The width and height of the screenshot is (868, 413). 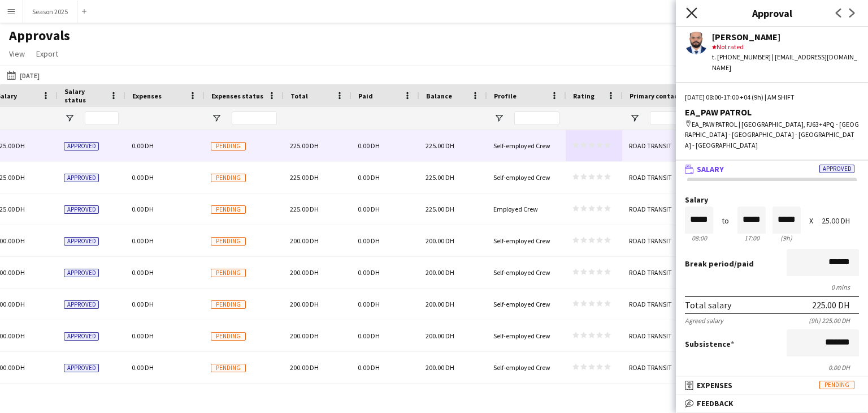 I want to click on mat-expansion-panel-header: ExpensesPending, so click(x=772, y=385).